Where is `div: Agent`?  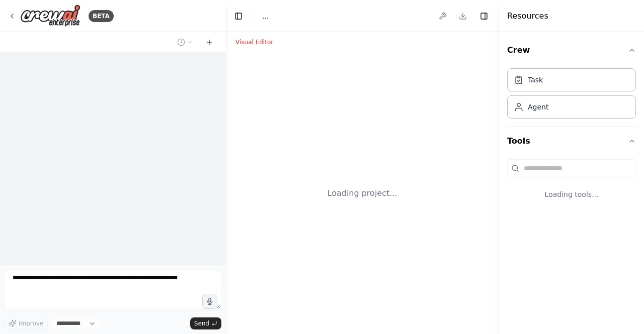 div: Agent is located at coordinates (538, 107).